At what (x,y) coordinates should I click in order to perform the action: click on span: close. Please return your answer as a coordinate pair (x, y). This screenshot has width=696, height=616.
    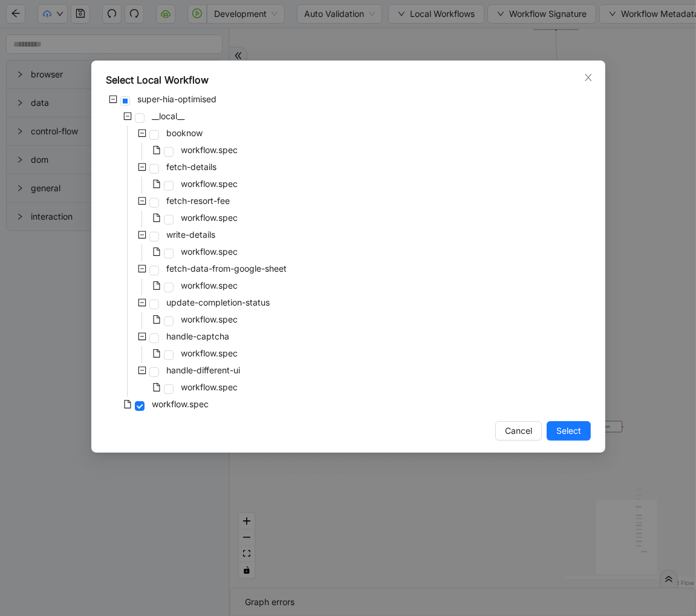
    Looking at the image, I should click on (589, 77).